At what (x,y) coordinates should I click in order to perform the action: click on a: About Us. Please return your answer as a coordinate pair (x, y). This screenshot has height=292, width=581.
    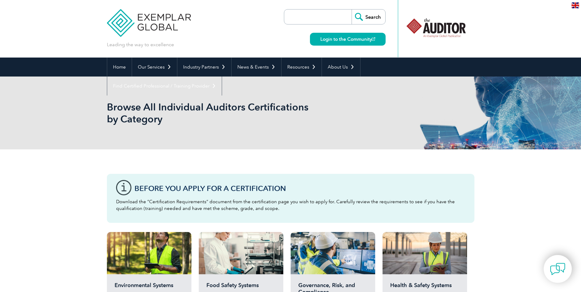
    Looking at the image, I should click on (341, 67).